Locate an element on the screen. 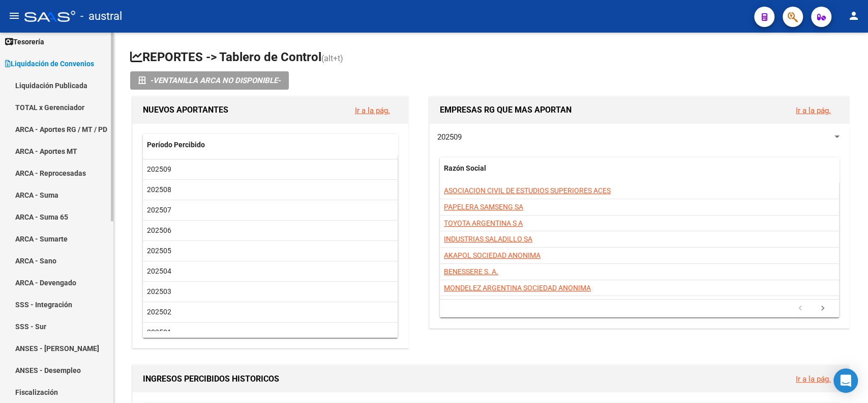 The image size is (868, 403). span: - austral is located at coordinates (101, 16).